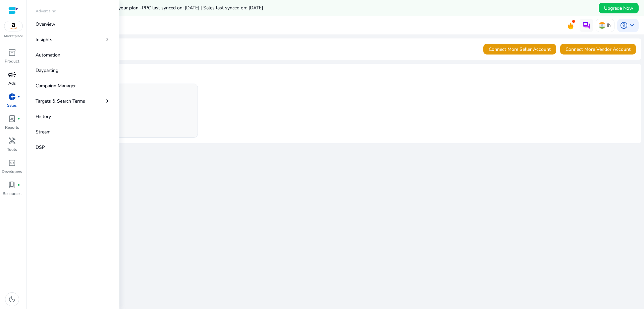  I want to click on p: Product, so click(11, 61).